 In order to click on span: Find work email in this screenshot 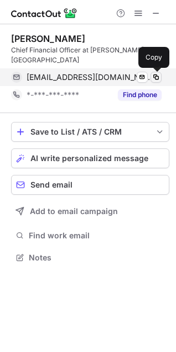, I will do `click(97, 236)`.